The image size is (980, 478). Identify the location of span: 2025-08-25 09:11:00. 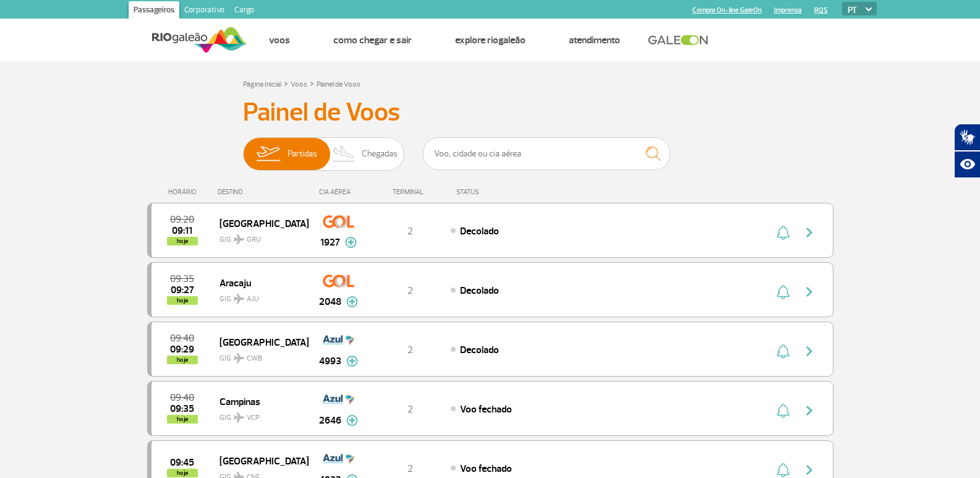
(181, 230).